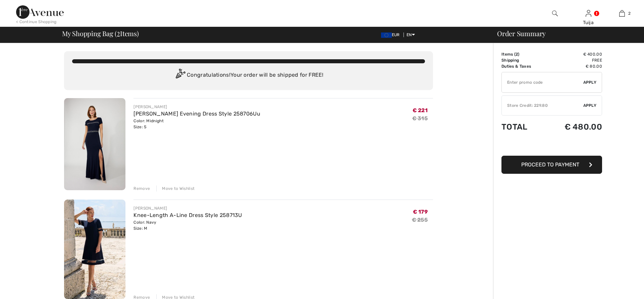 This screenshot has height=299, width=644. Describe the element at coordinates (588, 13) in the screenshot. I see `img: My Info` at that location.